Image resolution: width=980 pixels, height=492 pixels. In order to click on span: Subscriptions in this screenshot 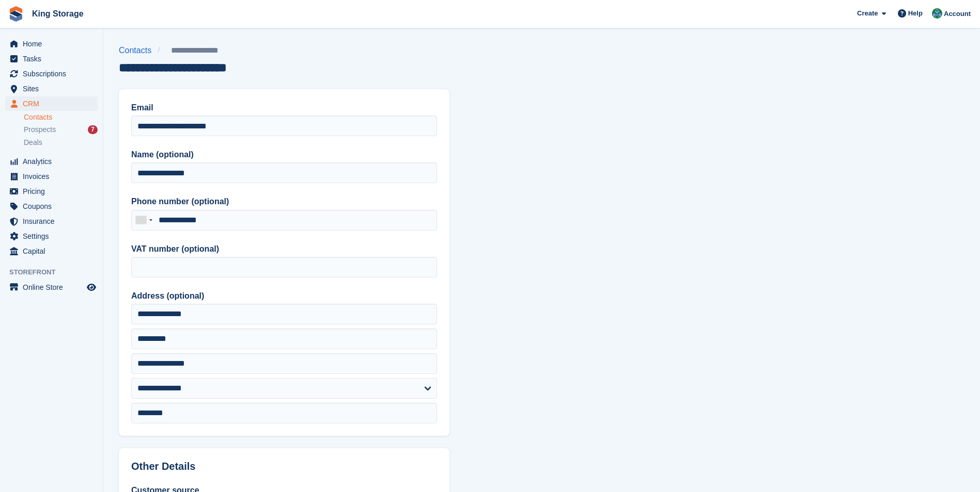, I will do `click(53, 73)`.